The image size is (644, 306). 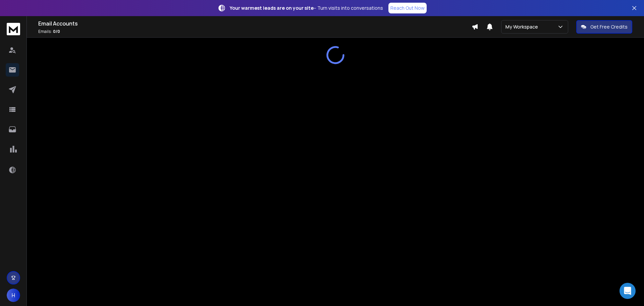 What do you see at coordinates (628, 291) in the screenshot?
I see `div: Open Intercom Messenger` at bounding box center [628, 291].